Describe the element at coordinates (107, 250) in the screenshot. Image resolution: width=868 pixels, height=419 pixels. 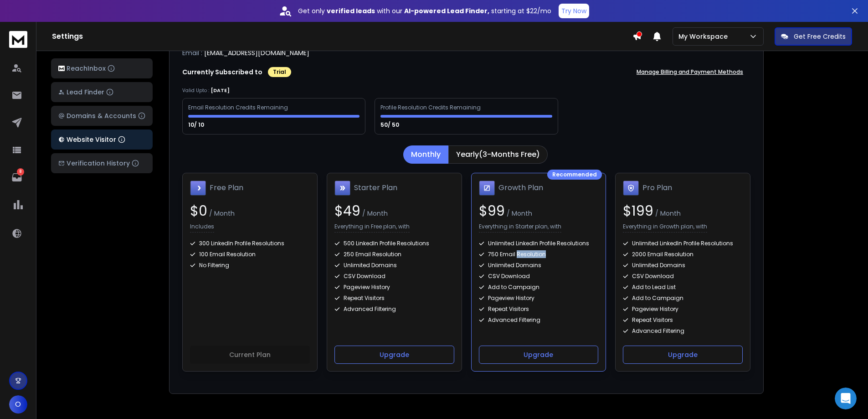
I see `div: Growth Plan` at that location.